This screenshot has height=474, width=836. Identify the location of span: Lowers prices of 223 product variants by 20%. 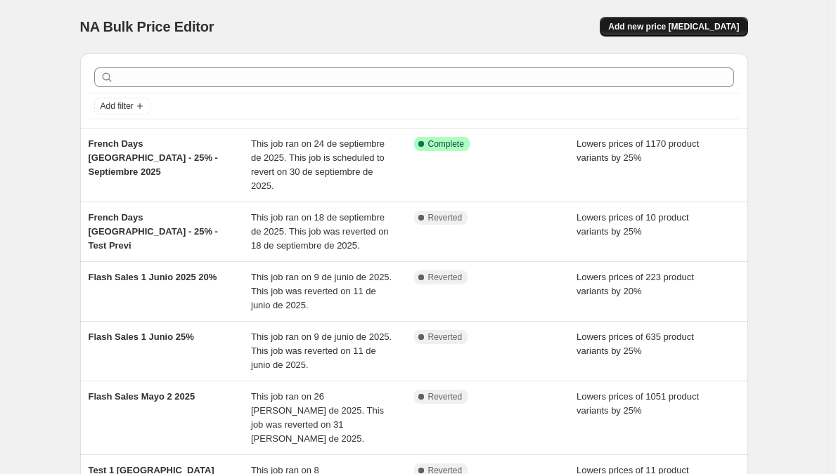
(635, 284).